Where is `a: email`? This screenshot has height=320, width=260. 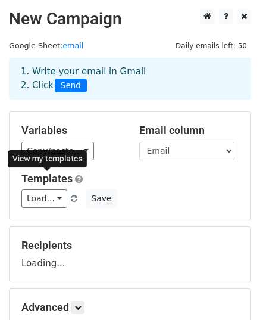 a: email is located at coordinates (73, 45).